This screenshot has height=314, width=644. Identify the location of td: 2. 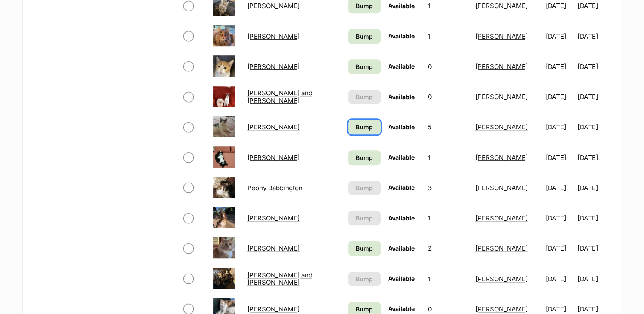
(447, 248).